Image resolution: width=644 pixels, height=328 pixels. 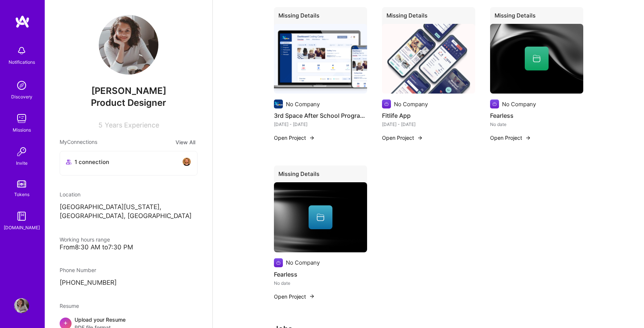 I want to click on img: teamwork, so click(x=21, y=119).